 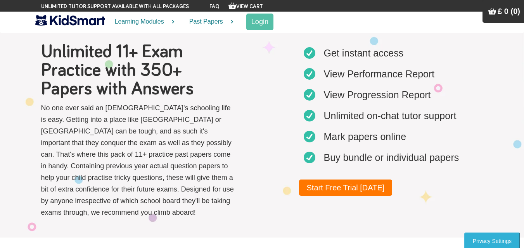 I want to click on td: Get instant access, so click(x=364, y=53).